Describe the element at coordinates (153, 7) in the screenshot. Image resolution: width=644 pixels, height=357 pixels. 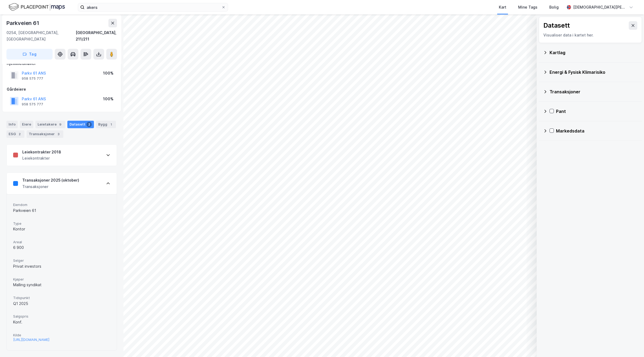
I see `input: Søk på adresse, matrikkel, gårdeiere, leietakere eller personer` at that location.